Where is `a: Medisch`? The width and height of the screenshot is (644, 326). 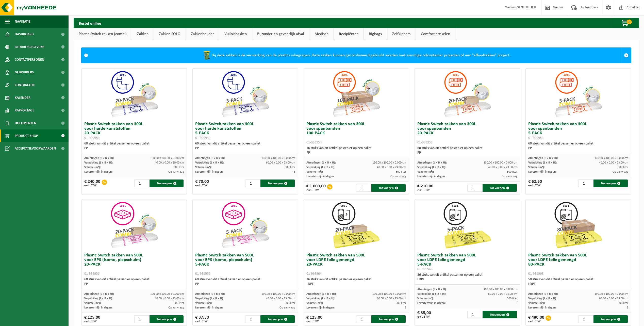 a: Medisch is located at coordinates (322, 34).